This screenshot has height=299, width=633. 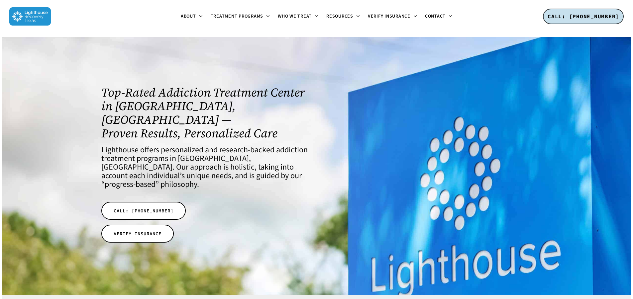 What do you see at coordinates (30, 16) in the screenshot?
I see `img: Lighthouse Recovery Texas` at bounding box center [30, 16].